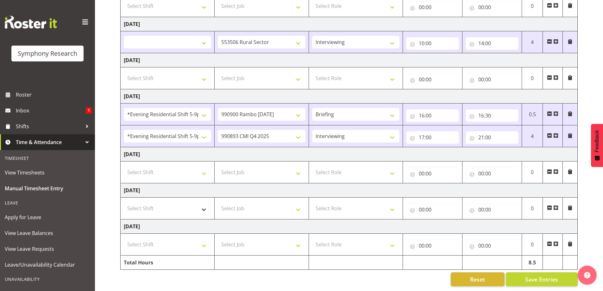 The image size is (603, 291). Describe the element at coordinates (49, 126) in the screenshot. I see `span: Shifts` at that location.